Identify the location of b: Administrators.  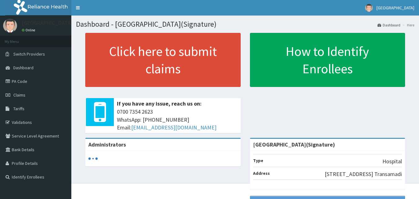
(107, 144).